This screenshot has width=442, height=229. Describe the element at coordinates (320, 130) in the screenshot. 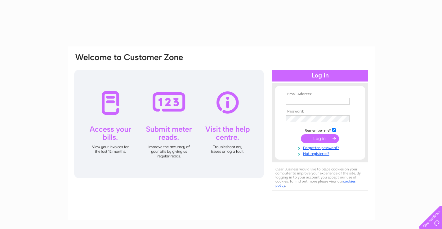

I see `td: Remember me?` at that location.